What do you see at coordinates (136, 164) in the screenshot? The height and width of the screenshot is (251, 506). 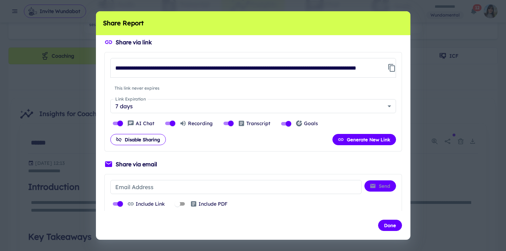 I see `h6: Share via email` at bounding box center [136, 164].